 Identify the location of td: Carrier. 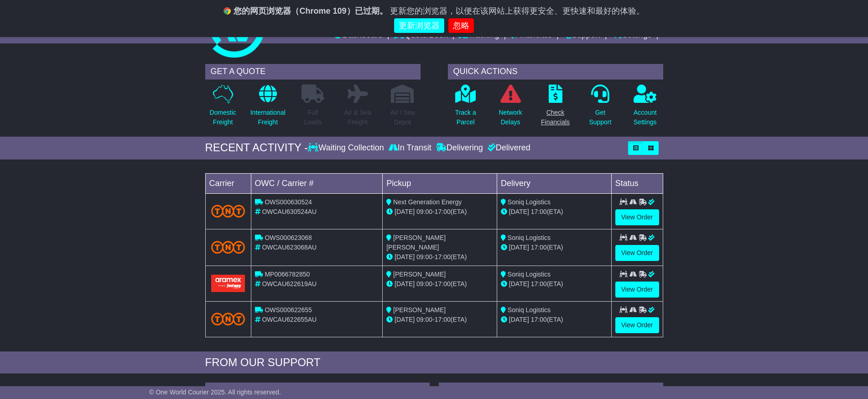
(228, 183).